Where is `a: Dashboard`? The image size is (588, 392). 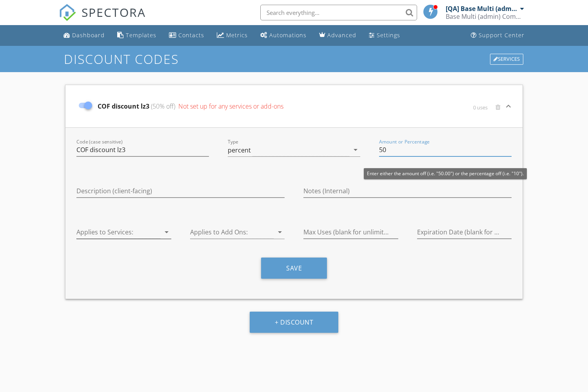
a: Dashboard is located at coordinates (84, 35).